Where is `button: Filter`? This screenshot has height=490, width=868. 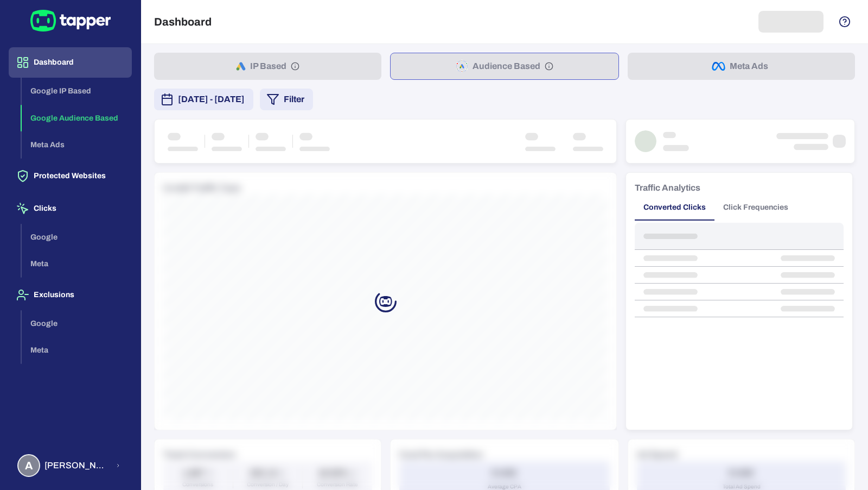 button: Filter is located at coordinates (286, 99).